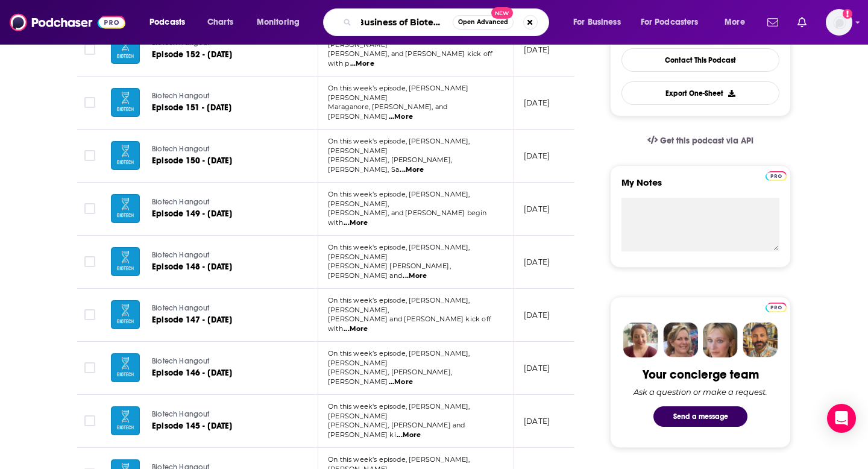 Image resolution: width=868 pixels, height=469 pixels. Describe the element at coordinates (848, 14) in the screenshot. I see `svg: Add a profile image` at that location.